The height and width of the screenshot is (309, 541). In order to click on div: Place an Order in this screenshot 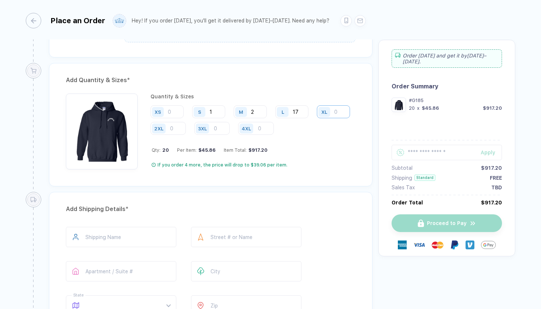, I will do `click(78, 21)`.